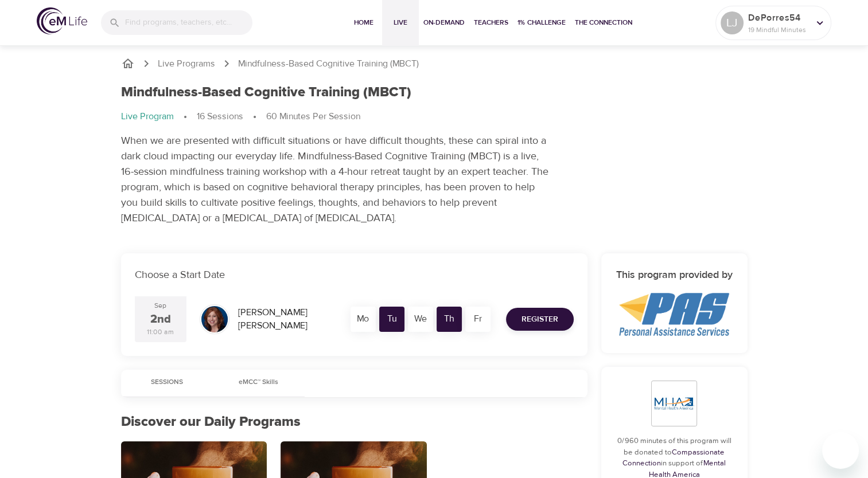 This screenshot has height=478, width=868. Describe the element at coordinates (259, 383) in the screenshot. I see `span: eMCC™ Skills` at that location.